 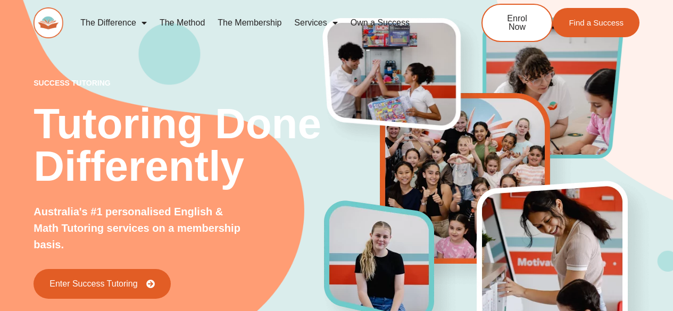 What do you see at coordinates (139, 228) in the screenshot?
I see `p: Australia's #1 personalised English & Math Tutoring services on a membership basis.` at bounding box center [139, 228].